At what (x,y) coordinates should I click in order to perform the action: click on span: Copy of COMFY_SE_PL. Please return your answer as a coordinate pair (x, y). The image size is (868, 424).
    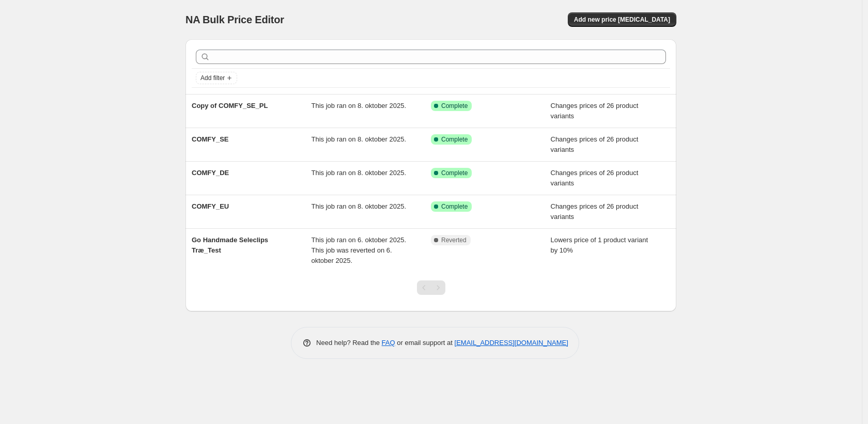
    Looking at the image, I should click on (229, 105).